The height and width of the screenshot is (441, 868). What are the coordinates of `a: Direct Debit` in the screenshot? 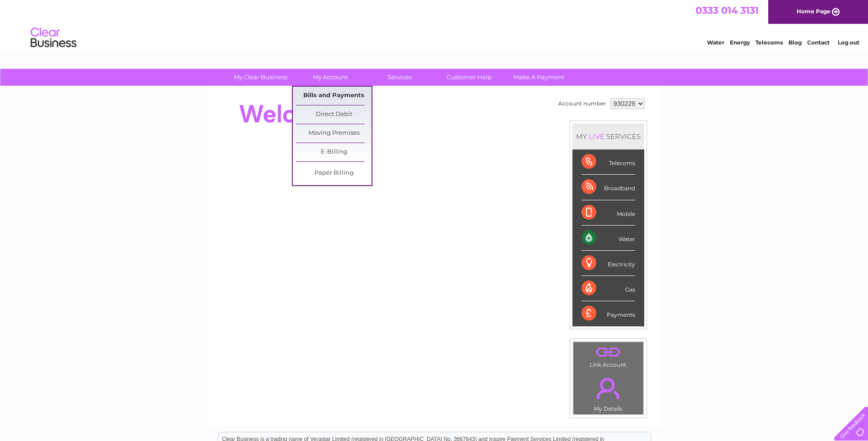 It's located at (333, 115).